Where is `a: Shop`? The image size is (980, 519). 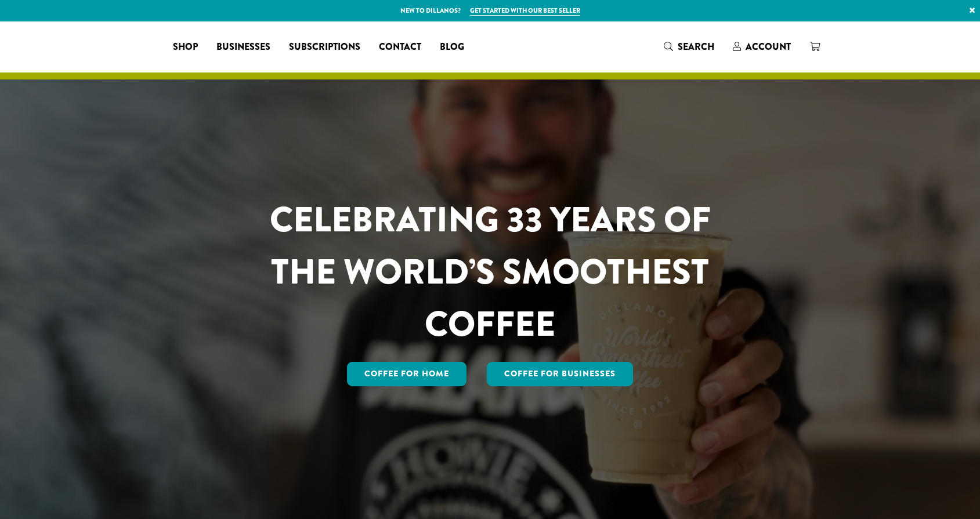
a: Shop is located at coordinates (185, 47).